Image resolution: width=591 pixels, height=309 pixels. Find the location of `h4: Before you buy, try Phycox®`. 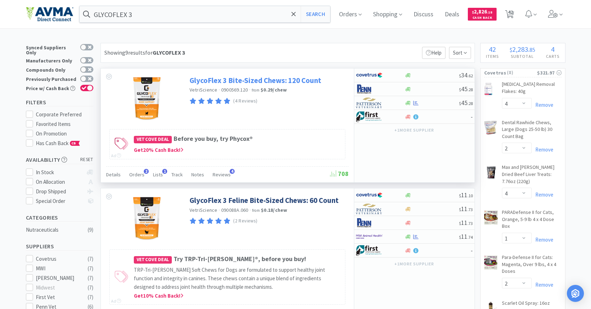

h4: Before you buy, try Phycox® is located at coordinates (238, 139).